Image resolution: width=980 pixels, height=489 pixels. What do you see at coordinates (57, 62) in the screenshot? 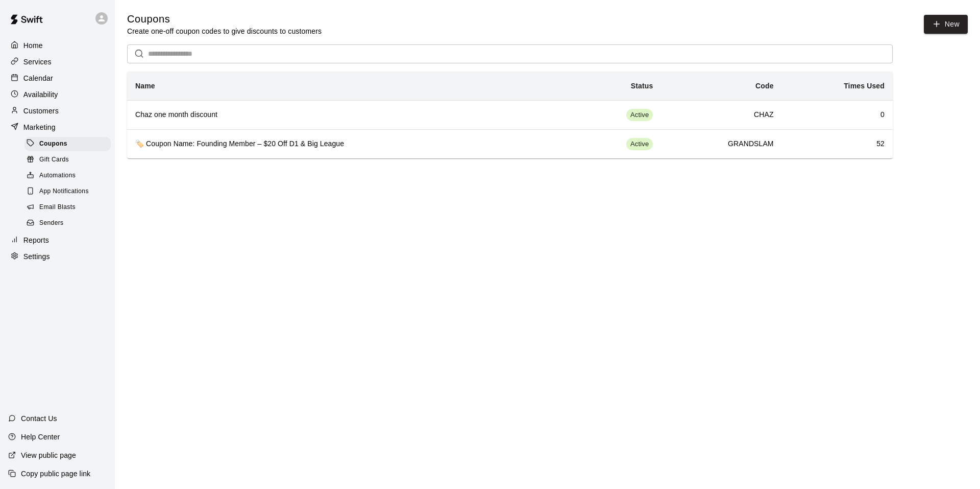
I see `a: Services` at bounding box center [57, 62].